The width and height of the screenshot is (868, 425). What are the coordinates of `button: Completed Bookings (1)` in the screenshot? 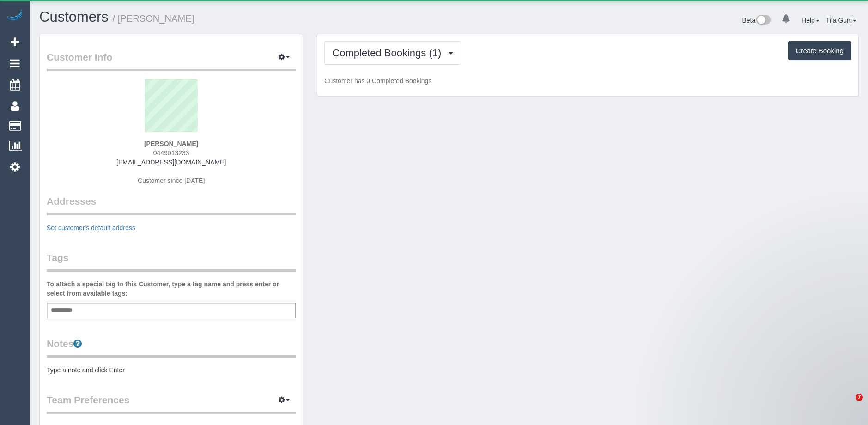 It's located at (393, 53).